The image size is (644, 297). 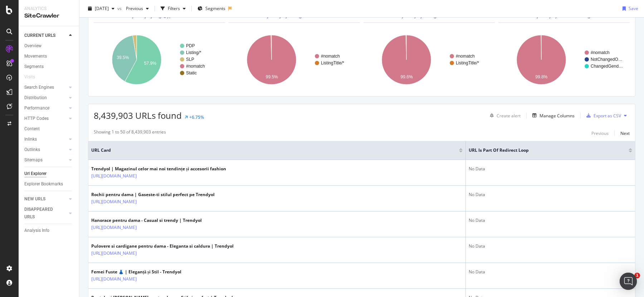 What do you see at coordinates (191, 73) in the screenshot?
I see `text: Static` at bounding box center [191, 73].